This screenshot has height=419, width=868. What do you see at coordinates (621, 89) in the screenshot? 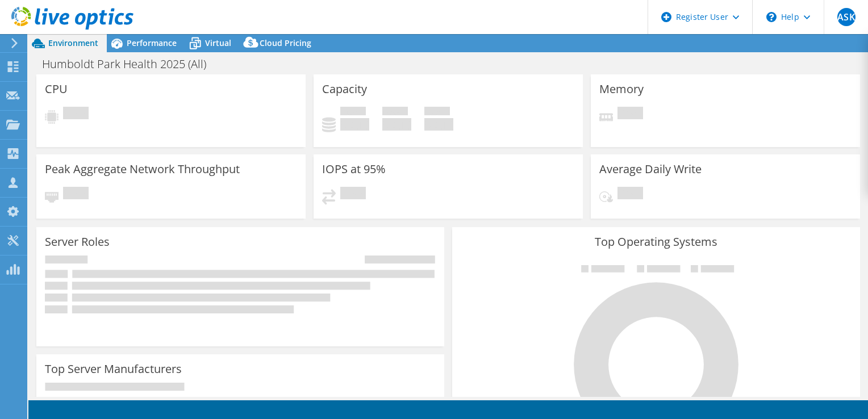
I see `h3: Memory` at bounding box center [621, 89].